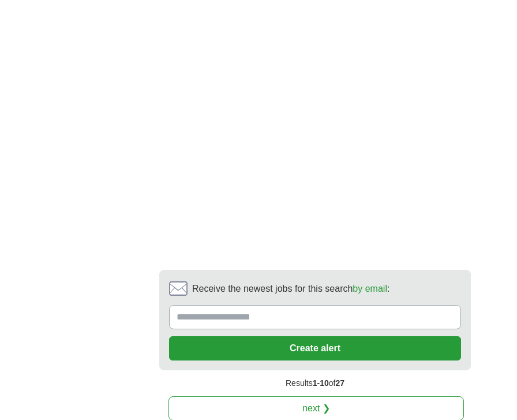  What do you see at coordinates (315, 348) in the screenshot?
I see `button: Create alert` at bounding box center [315, 348].